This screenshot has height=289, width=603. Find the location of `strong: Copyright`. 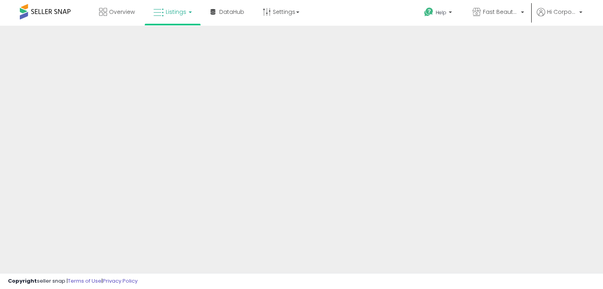

strong: Copyright is located at coordinates (22, 281).